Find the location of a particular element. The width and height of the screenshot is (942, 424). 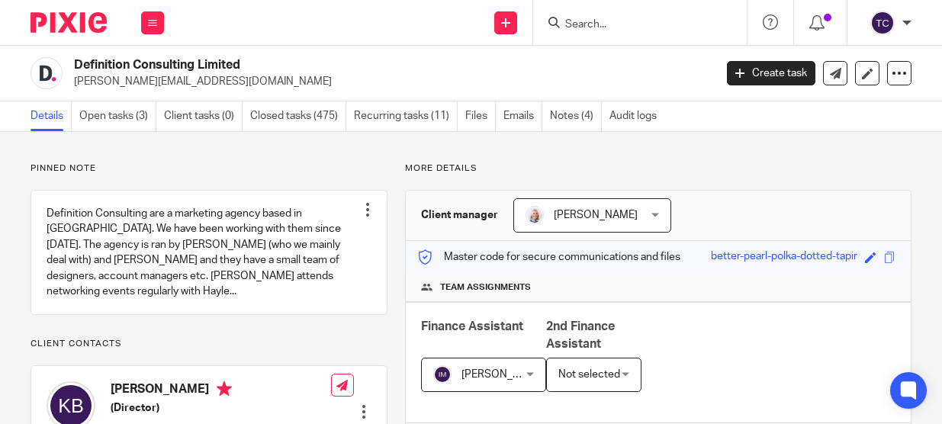

a: Recurring tasks (11) is located at coordinates (406, 116).